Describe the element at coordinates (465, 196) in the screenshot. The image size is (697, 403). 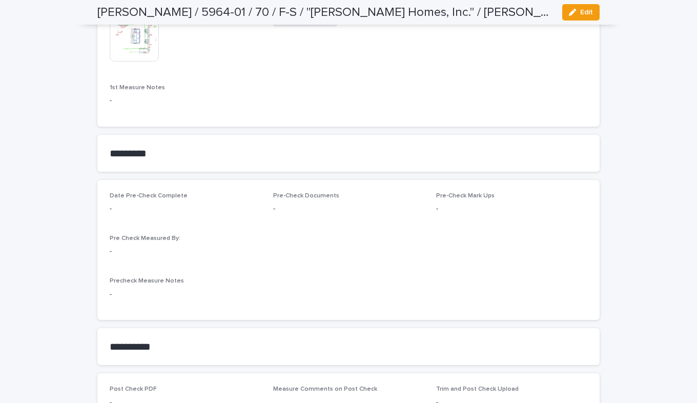
I see `span: Pre-Check Mark Ups` at that location.